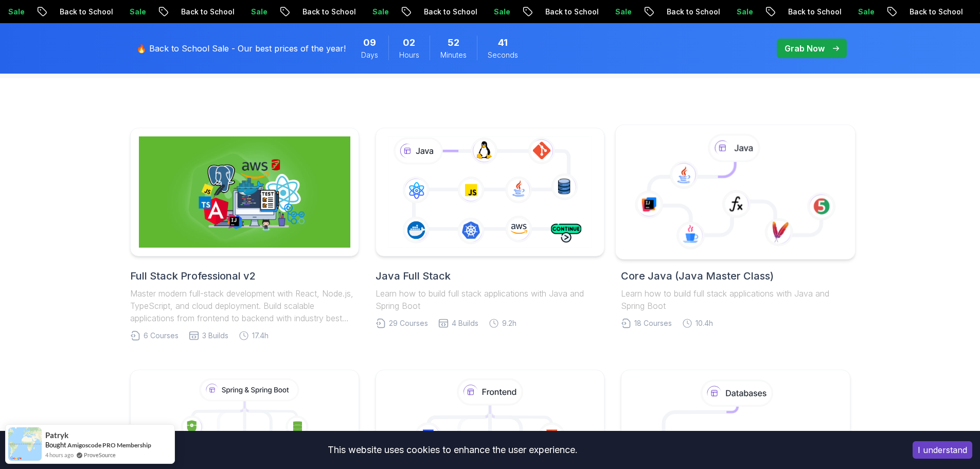 The height and width of the screenshot is (469, 980). I want to click on a: ProveSource, so click(100, 454).